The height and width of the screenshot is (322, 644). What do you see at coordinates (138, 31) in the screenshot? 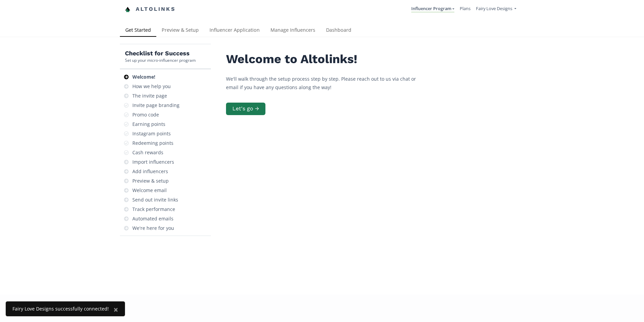
I see `a: Get Started` at bounding box center [138, 31].